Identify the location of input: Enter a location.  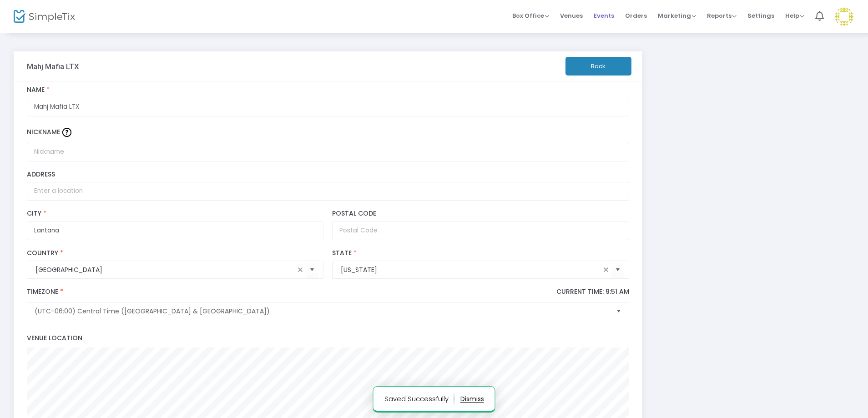
(328, 192).